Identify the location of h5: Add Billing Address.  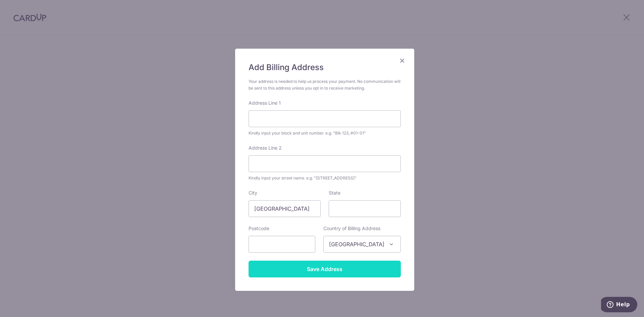
(325, 67).